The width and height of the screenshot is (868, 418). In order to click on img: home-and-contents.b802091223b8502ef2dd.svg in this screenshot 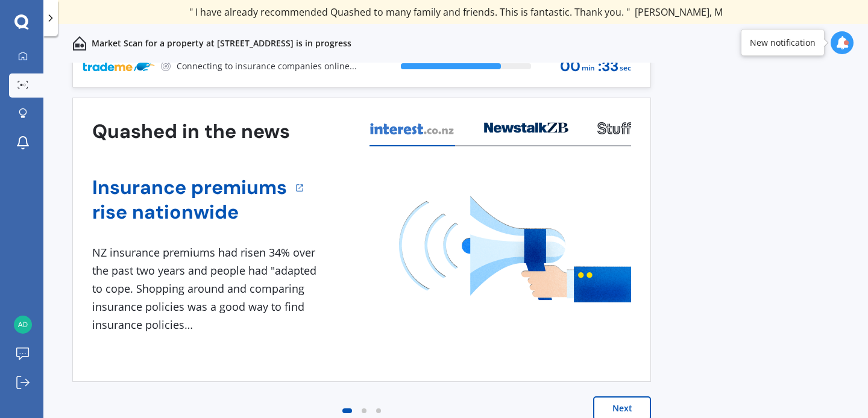, I will do `click(80, 44)`.